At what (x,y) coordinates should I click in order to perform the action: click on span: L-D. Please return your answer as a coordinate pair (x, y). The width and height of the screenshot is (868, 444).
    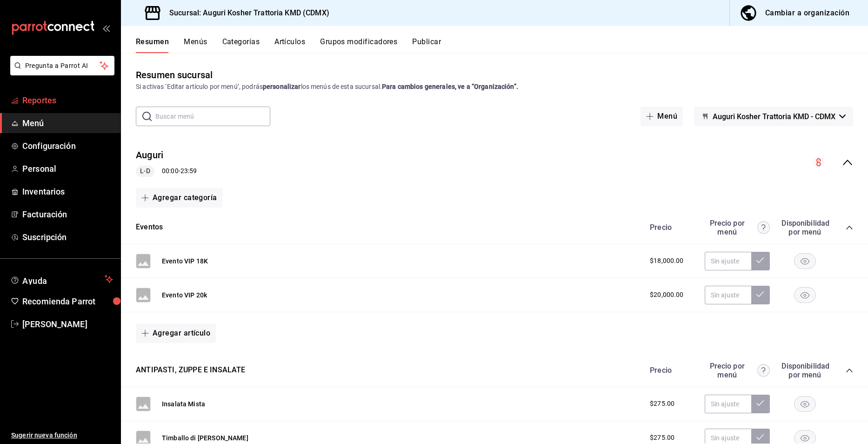
    Looking at the image, I should click on (144, 170).